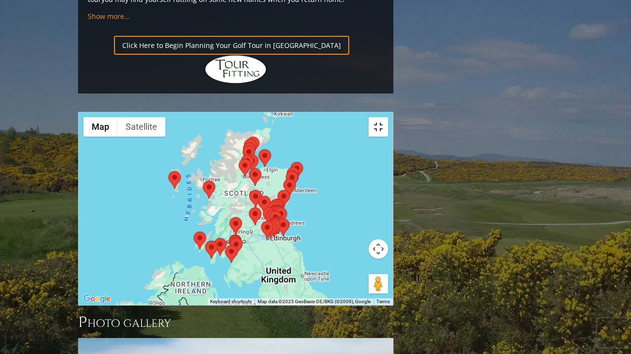  What do you see at coordinates (231, 302) in the screenshot?
I see `button: Keyboard shortcuts` at bounding box center [231, 302].